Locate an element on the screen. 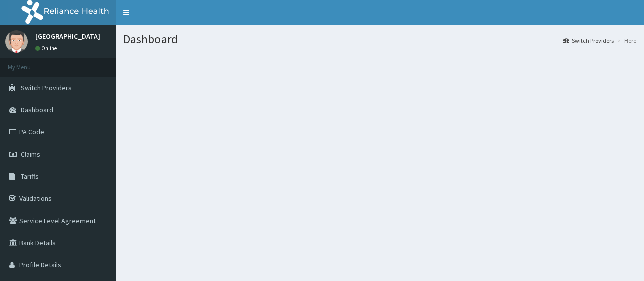 The image size is (644, 281). h1: Dashboard is located at coordinates (380, 39).